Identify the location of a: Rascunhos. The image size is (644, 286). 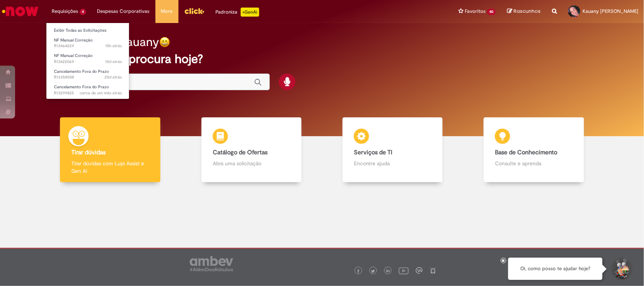
(524, 11).